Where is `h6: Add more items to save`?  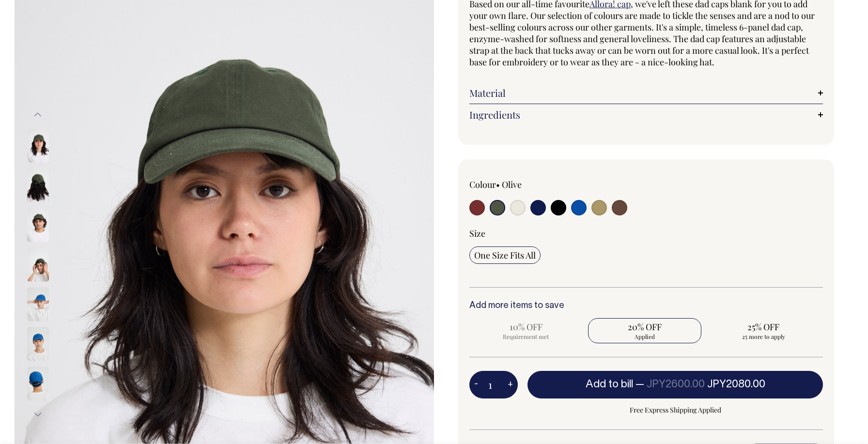
h6: Add more items to save is located at coordinates (647, 306).